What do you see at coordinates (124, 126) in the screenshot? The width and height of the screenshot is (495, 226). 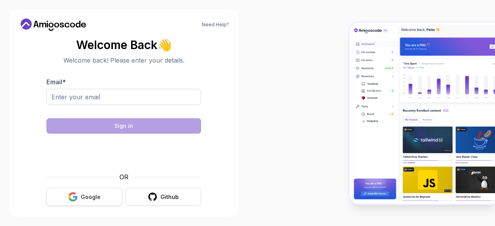 I see `button: Sign in` at bounding box center [124, 126].